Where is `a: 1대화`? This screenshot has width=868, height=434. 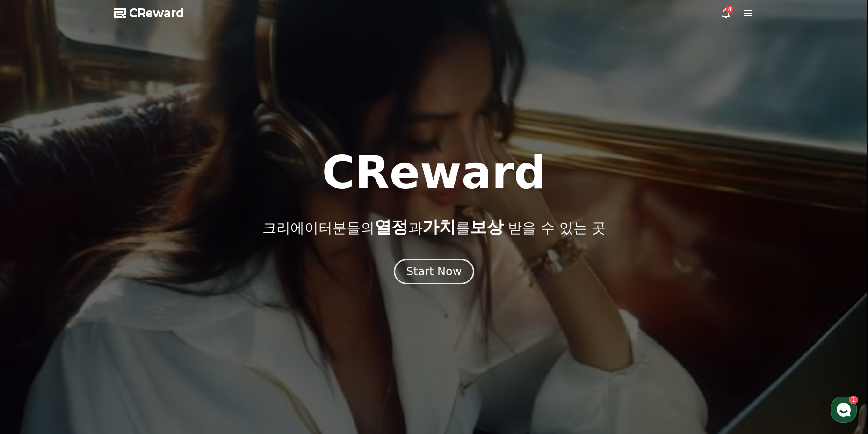 a: 1대화 is located at coordinates (91, 308).